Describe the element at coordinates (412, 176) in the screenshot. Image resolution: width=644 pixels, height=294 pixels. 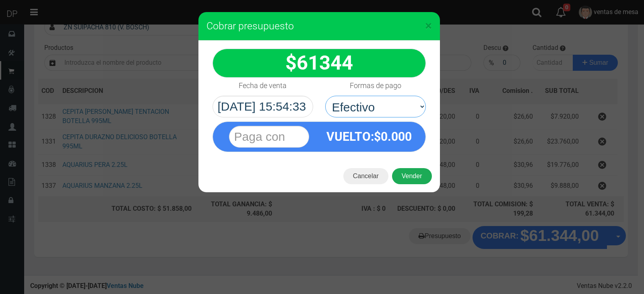
I see `button: Vender` at that location.